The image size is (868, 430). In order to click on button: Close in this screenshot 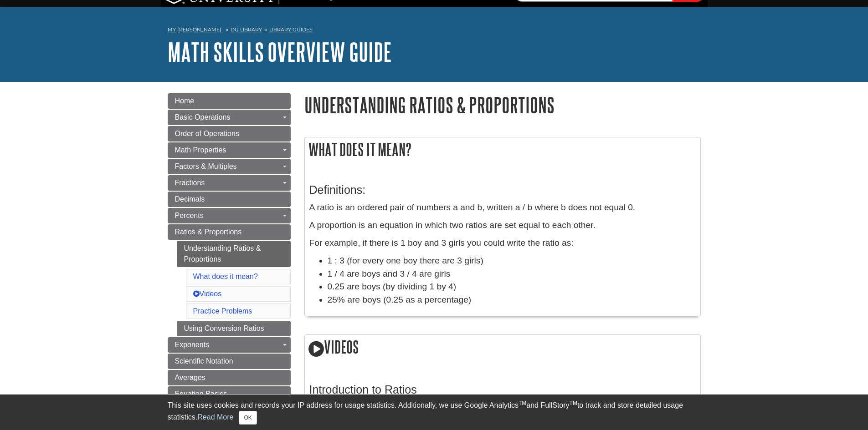, I will do `click(247, 418)`.